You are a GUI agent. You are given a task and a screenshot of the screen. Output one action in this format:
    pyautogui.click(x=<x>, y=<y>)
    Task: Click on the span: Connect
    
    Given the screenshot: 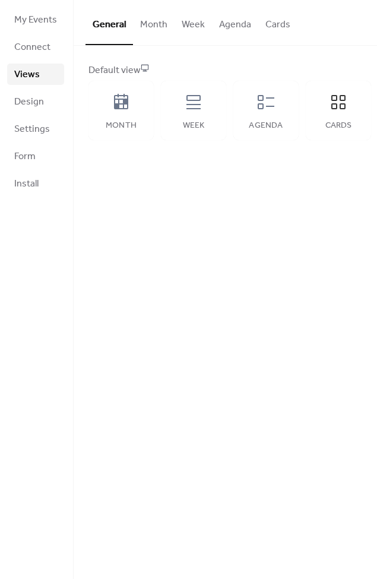 What is the action you would take?
    pyautogui.click(x=32, y=48)
    